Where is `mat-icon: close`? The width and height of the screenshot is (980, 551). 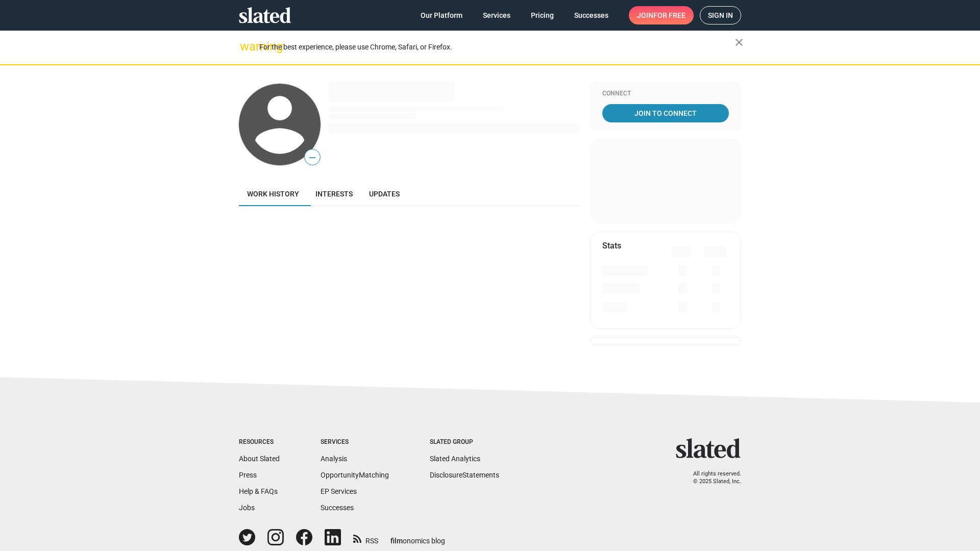
mat-icon: close is located at coordinates (739, 42).